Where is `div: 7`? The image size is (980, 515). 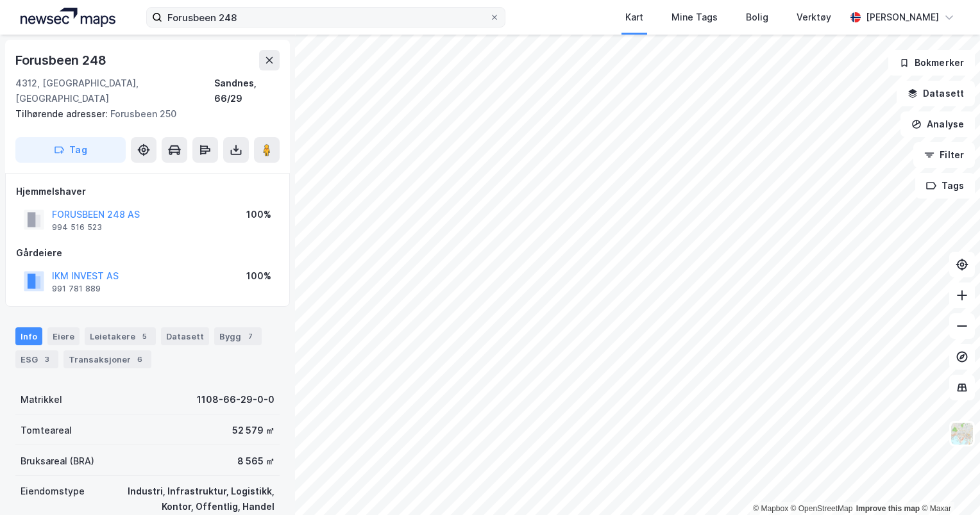
div: 7 is located at coordinates (250, 336).